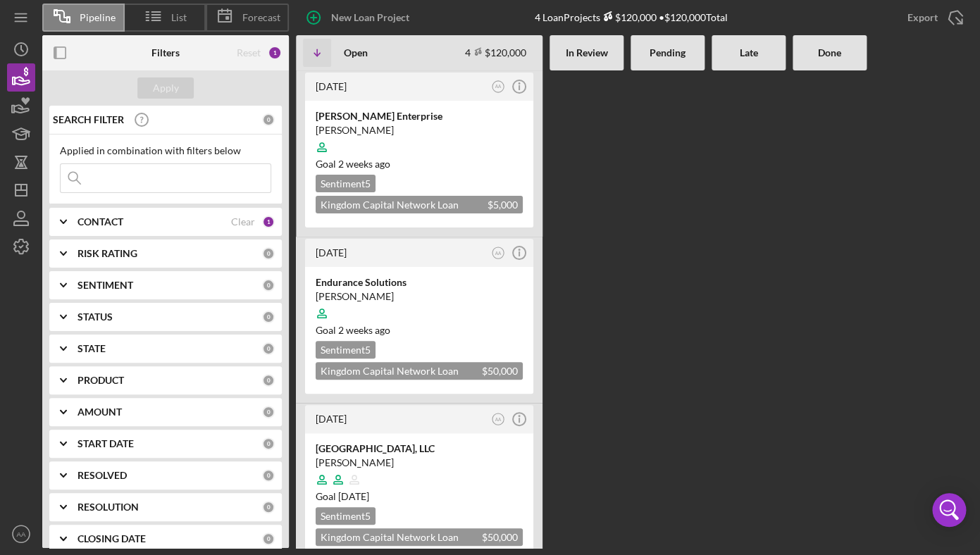  Describe the element at coordinates (165, 88) in the screenshot. I see `button: Apply` at that location.